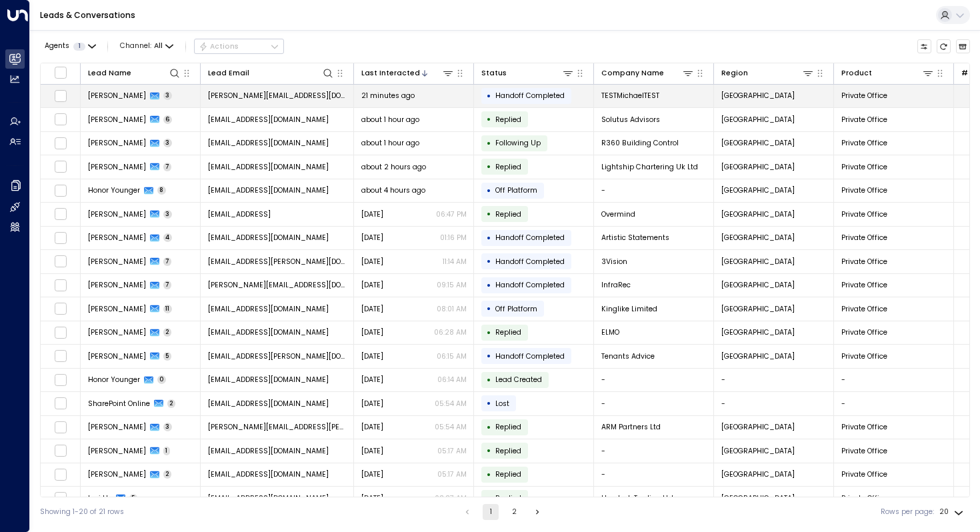 This screenshot has width=980, height=532. What do you see at coordinates (632, 73) in the screenshot?
I see `div: Company Name` at bounding box center [632, 73].